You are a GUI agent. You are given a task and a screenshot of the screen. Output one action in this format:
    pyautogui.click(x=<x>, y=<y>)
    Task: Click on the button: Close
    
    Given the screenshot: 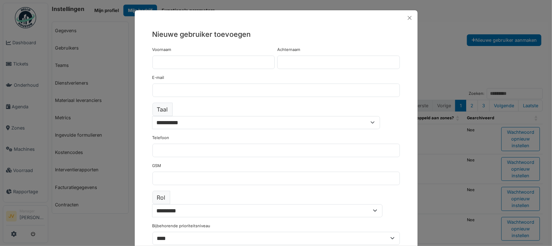 What is the action you would take?
    pyautogui.click(x=409, y=18)
    